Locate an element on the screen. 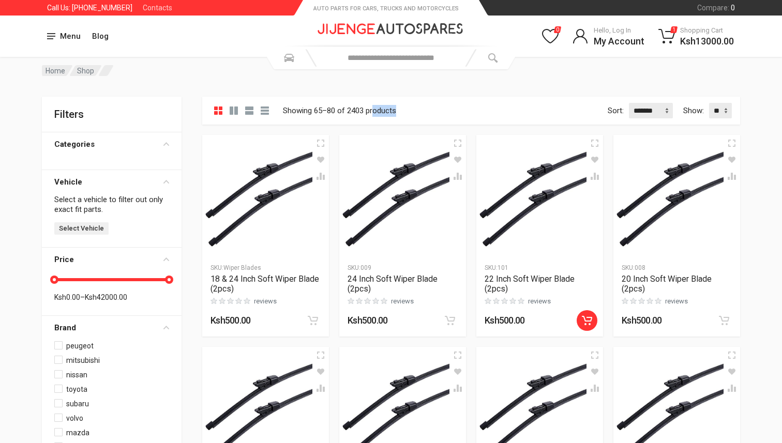 This screenshot has height=443, width=782. a: 0 is located at coordinates (550, 36).